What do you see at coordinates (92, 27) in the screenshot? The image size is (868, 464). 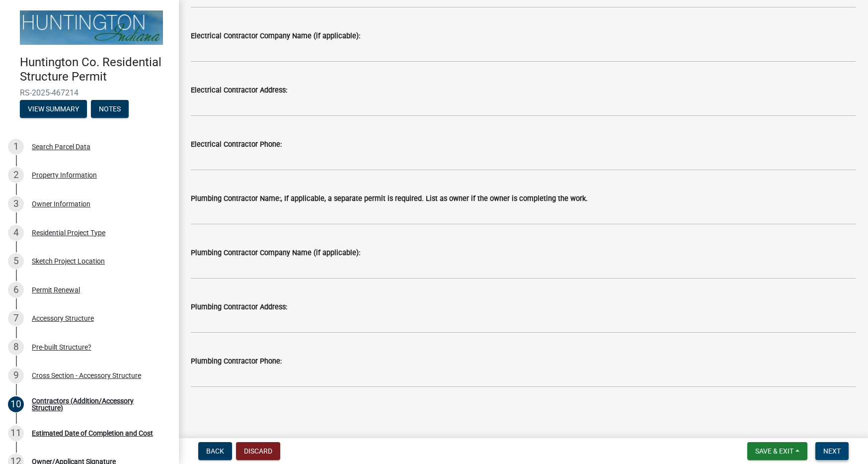 I see `img: Huntington County, Indiana` at bounding box center [92, 27].